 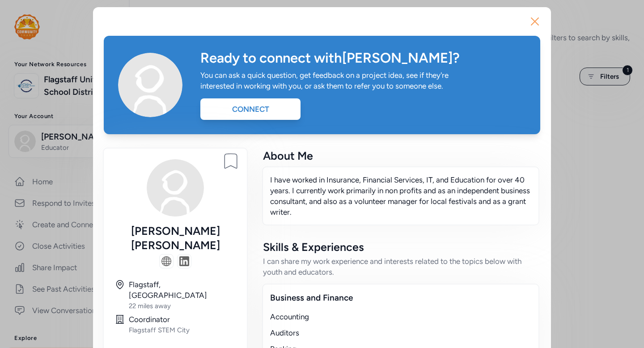 What do you see at coordinates (182, 330) in the screenshot?
I see `div: Flagstaff STEM City` at bounding box center [182, 330].